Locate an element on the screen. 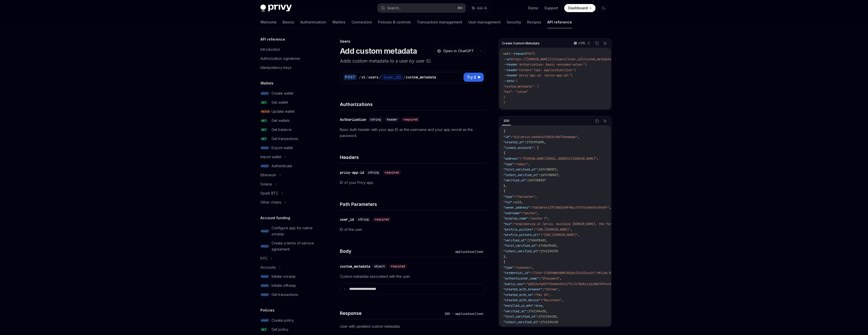 The width and height of the screenshot is (868, 335). span: "verified_at" is located at coordinates (514, 241).